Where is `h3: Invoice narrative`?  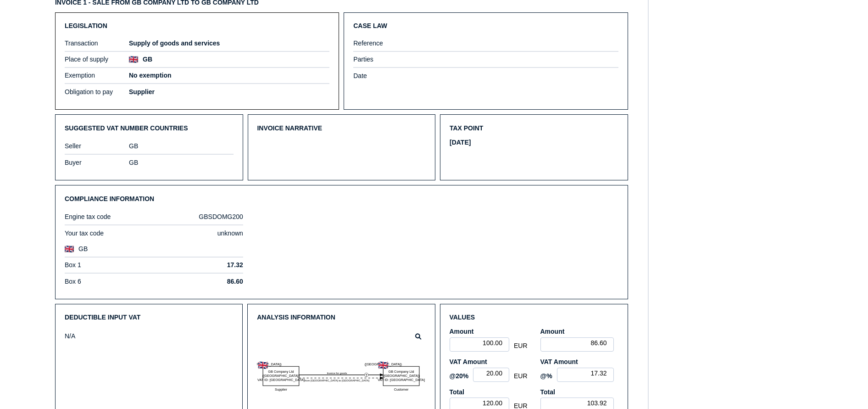
h3: Invoice narrative is located at coordinates (342, 128).